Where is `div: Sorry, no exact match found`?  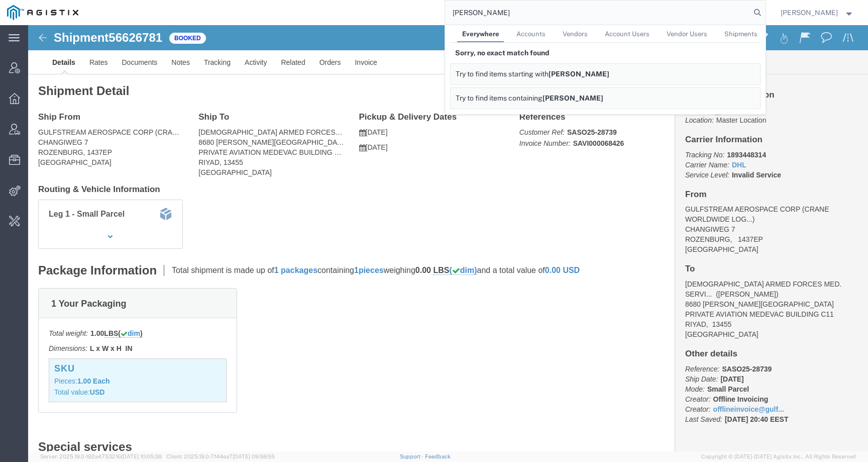 div: Sorry, no exact match found is located at coordinates (605, 53).